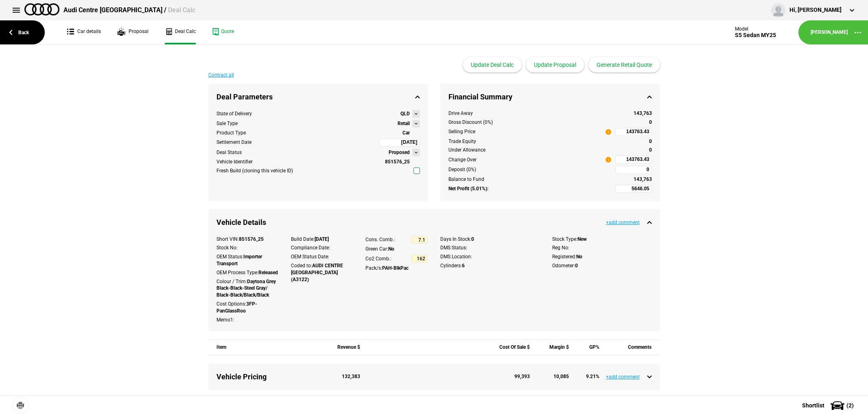 The width and height of the screenshot is (868, 416). Describe the element at coordinates (490, 256) in the screenshot. I see `div: DMS Location:` at that location.